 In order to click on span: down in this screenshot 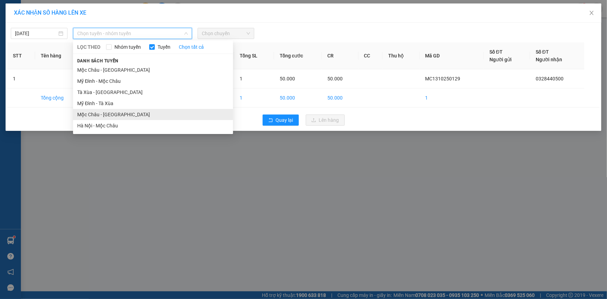, I will do `click(186, 33)`.